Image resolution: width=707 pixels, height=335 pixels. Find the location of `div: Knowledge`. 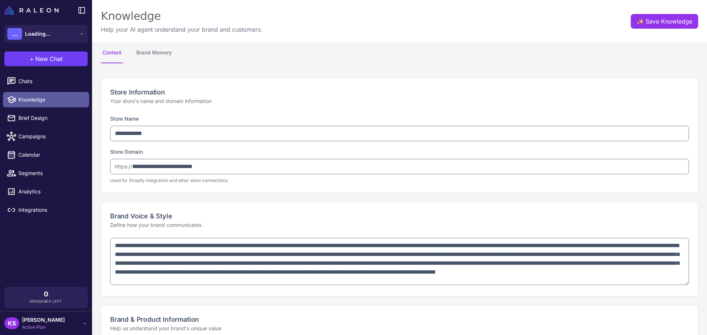

div: Knowledge is located at coordinates (182, 16).